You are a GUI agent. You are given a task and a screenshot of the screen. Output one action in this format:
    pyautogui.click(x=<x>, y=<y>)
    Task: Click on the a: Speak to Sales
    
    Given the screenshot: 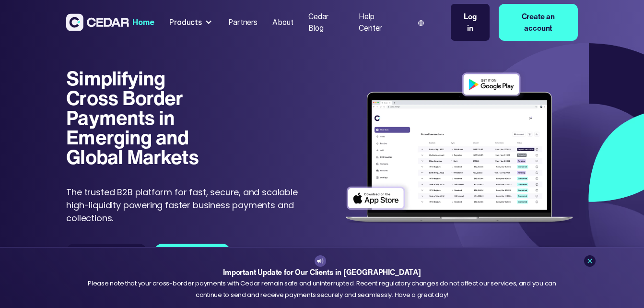 What is the action you would take?
    pyautogui.click(x=107, y=259)
    